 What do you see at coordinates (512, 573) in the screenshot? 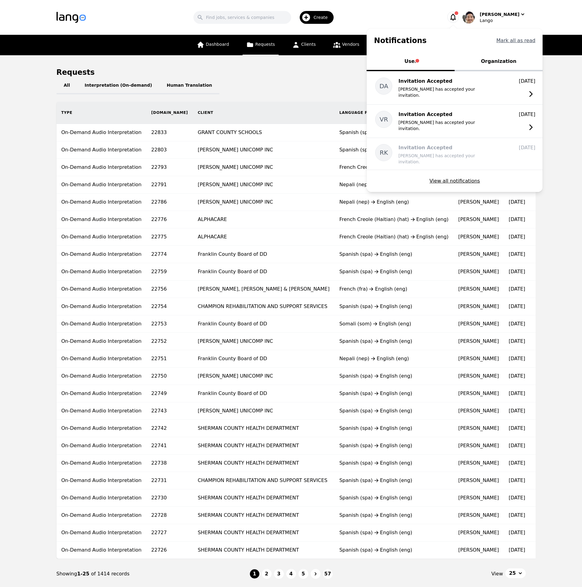
I see `span: 25` at bounding box center [512, 573].